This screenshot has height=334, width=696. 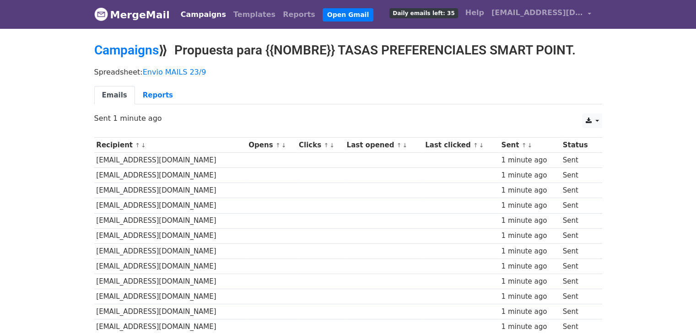 What do you see at coordinates (384, 145) in the screenshot?
I see `th: Last opened` at bounding box center [384, 145].